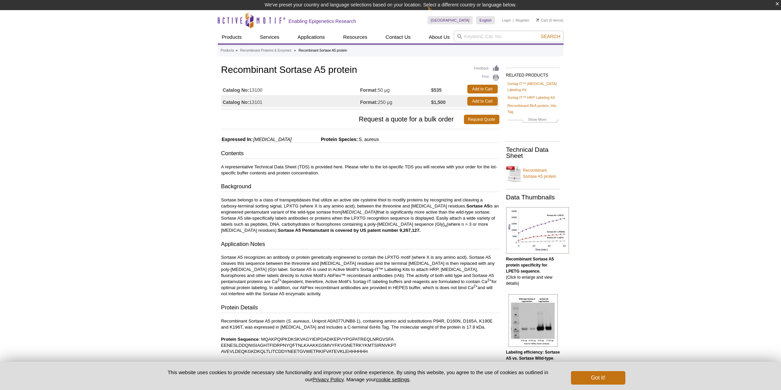  Describe the element at coordinates (538, 20) in the screenshot. I see `img: Your Cart` at that location.